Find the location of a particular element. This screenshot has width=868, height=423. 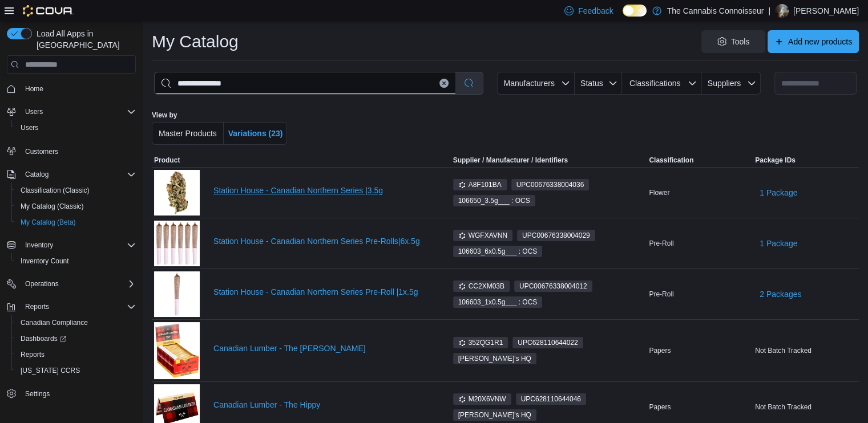

h1: My Catalog is located at coordinates (195, 42).